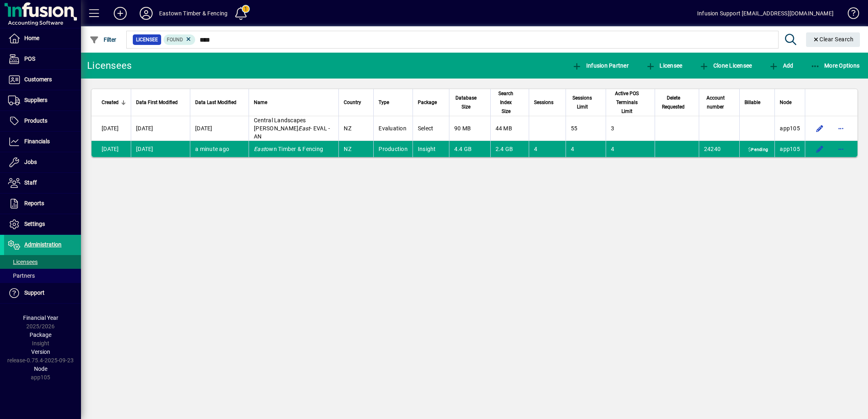 This screenshot has height=419, width=868. What do you see at coordinates (720, 149) in the screenshot?
I see `td: 24240` at bounding box center [720, 149].